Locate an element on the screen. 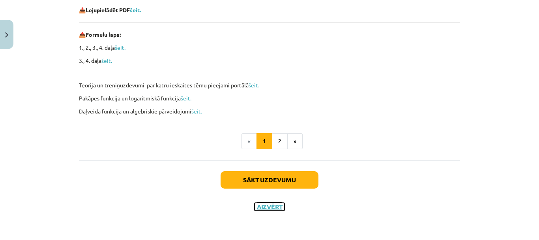 The image size is (539, 240). p: Daļveida funkcija un algebriskie pārveidojumi is located at coordinates (270, 111).